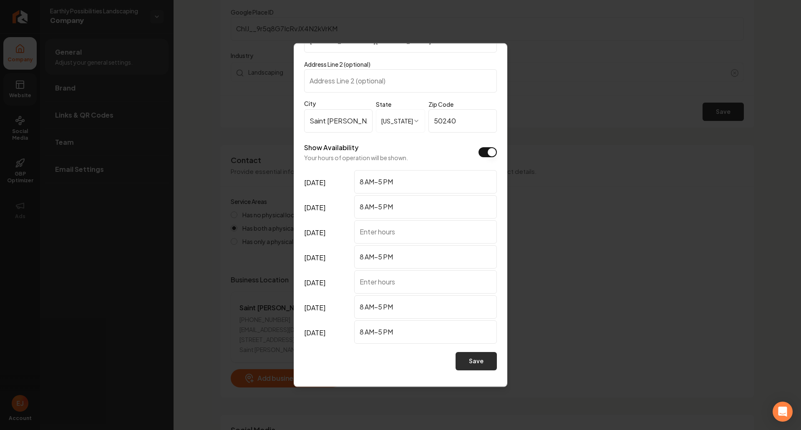 This screenshot has height=430, width=801. What do you see at coordinates (400, 40) in the screenshot?
I see `input: Address Line 1` at bounding box center [400, 40].